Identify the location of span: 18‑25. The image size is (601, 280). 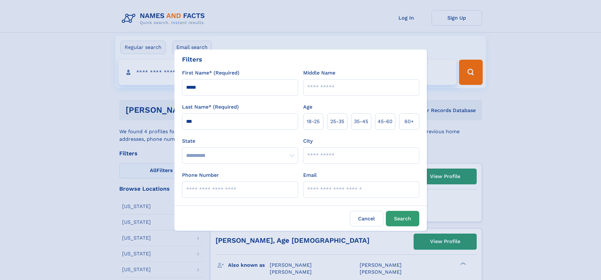
(313, 121).